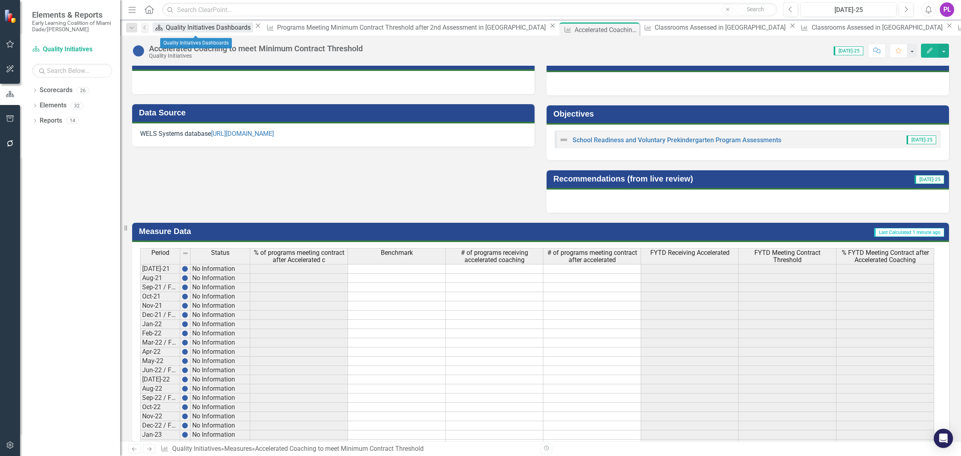 Image resolution: width=961 pixels, height=456 pixels. I want to click on a: School Readiness and Voluntary Prekindergarten Program Assessments, so click(677, 140).